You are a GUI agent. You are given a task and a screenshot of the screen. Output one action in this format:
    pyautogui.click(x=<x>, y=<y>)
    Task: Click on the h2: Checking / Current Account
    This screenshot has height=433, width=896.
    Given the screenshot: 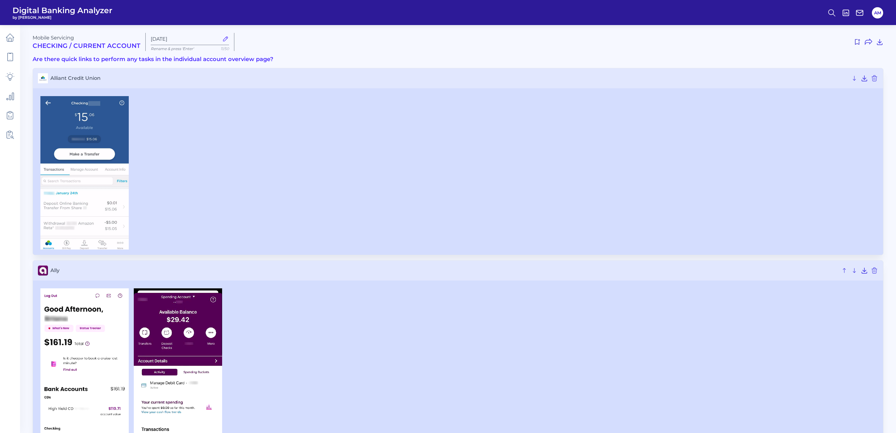 What is the action you would take?
    pyautogui.click(x=86, y=46)
    